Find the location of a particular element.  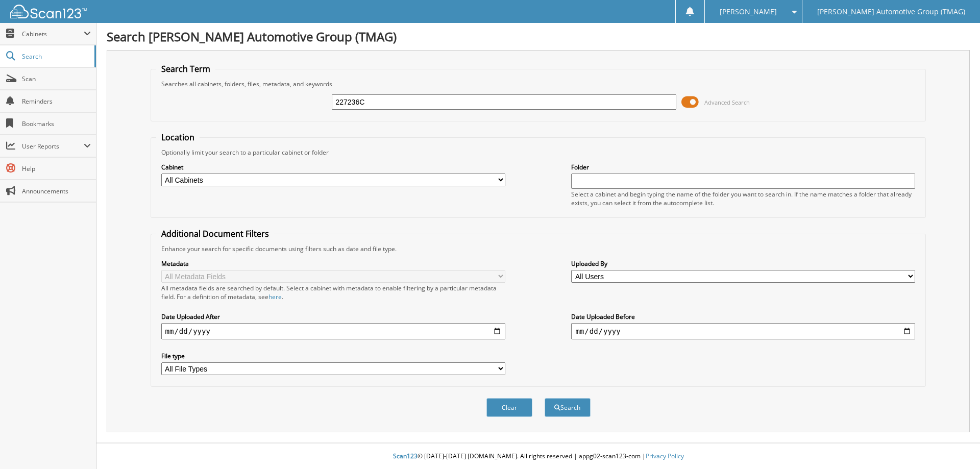

img: scan123-logo-white.svg is located at coordinates (49, 11).